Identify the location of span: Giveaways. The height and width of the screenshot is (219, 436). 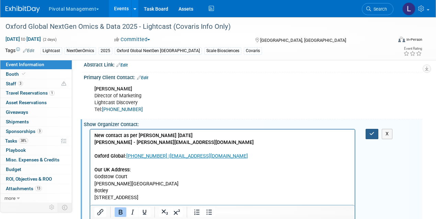
(17, 112).